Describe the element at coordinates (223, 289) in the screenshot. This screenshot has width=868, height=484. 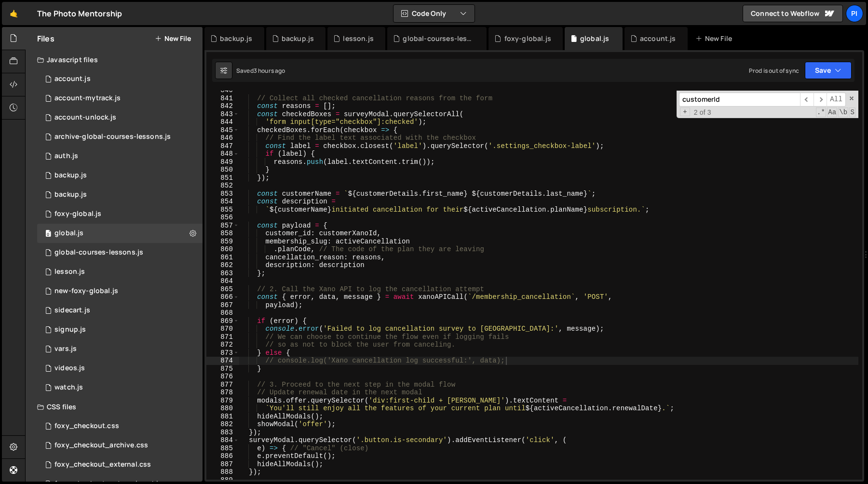
I see `div: 865` at that location.